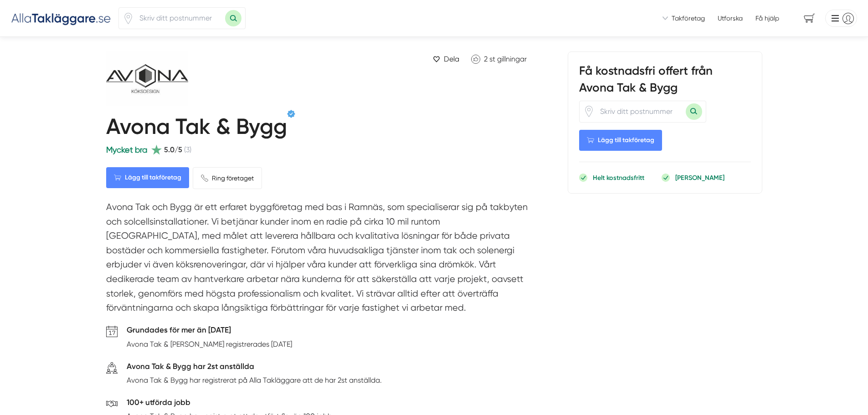  I want to click on span: Ring företaget, so click(233, 178).